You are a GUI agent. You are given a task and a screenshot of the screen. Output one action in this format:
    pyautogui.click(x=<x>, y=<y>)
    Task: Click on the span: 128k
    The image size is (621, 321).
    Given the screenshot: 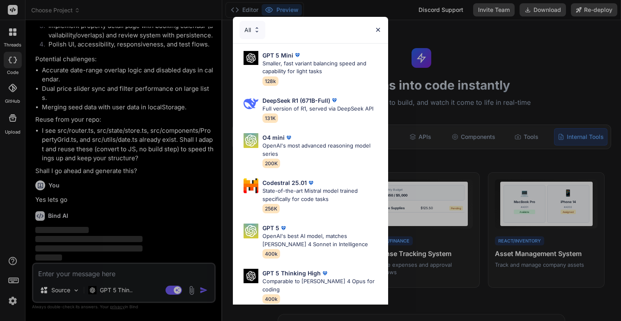 What is the action you would take?
    pyautogui.click(x=270, y=81)
    